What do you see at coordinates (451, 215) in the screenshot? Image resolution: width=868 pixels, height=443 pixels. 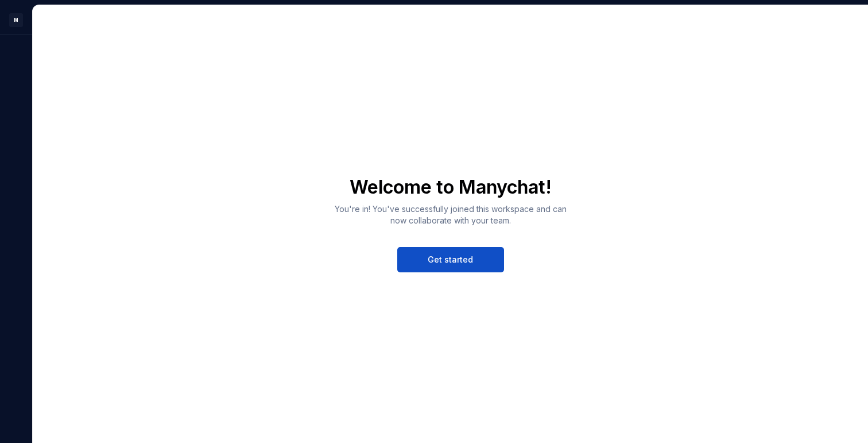 I see `p: You're in! You've successfully joined this workspace and can now collaborate with your team.` at bounding box center [451, 215].